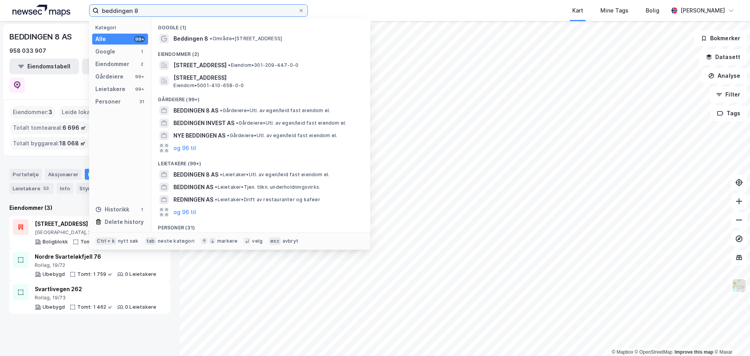 The width and height of the screenshot is (750, 356). What do you see at coordinates (95, 289) in the screenshot?
I see `div: Svartlivegen 262` at bounding box center [95, 289].